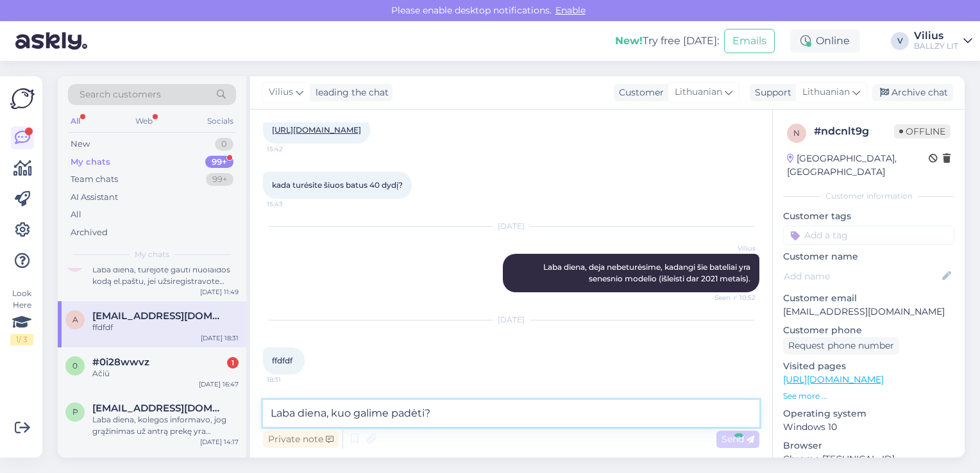 The image size is (980, 473). Describe the element at coordinates (80, 145) in the screenshot. I see `div: New` at that location.